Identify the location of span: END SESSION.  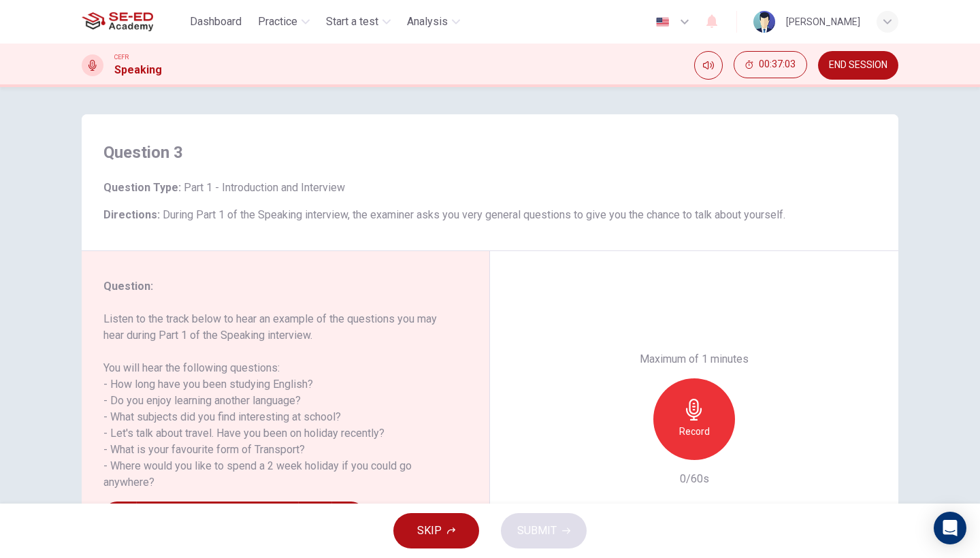
(858, 65).